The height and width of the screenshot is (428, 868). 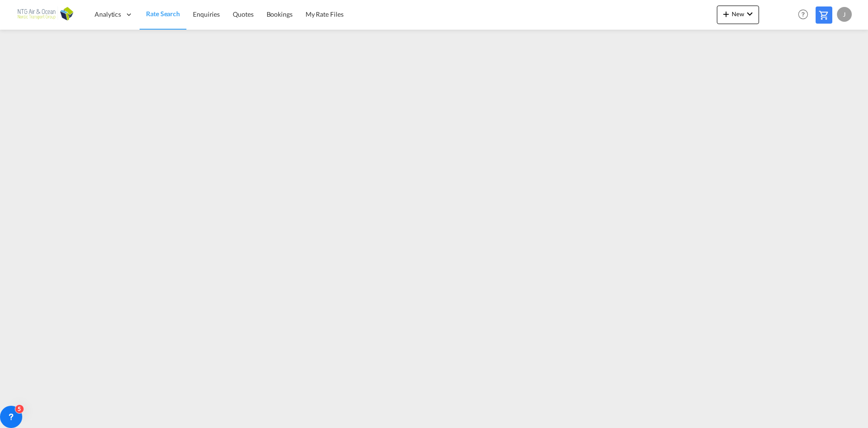 What do you see at coordinates (279, 14) in the screenshot?
I see `span: Bookings` at bounding box center [279, 14].